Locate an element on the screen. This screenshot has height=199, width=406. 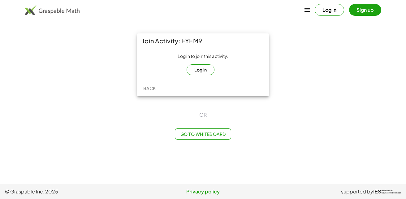
button: Go to Whiteboard is located at coordinates (203, 134).